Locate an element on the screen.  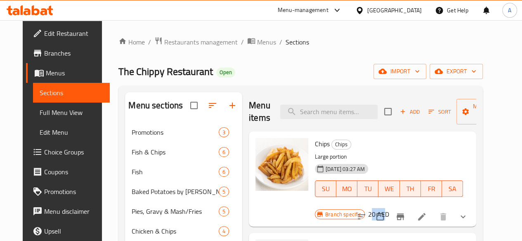
span: Branch specific is located at coordinates (343, 215).